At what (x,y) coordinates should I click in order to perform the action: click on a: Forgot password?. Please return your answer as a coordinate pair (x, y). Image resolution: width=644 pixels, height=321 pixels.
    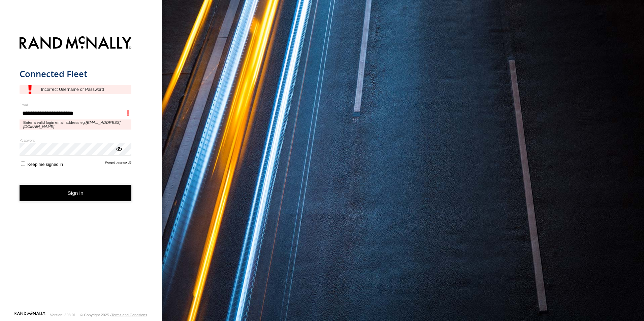
    Looking at the image, I should click on (118, 163).